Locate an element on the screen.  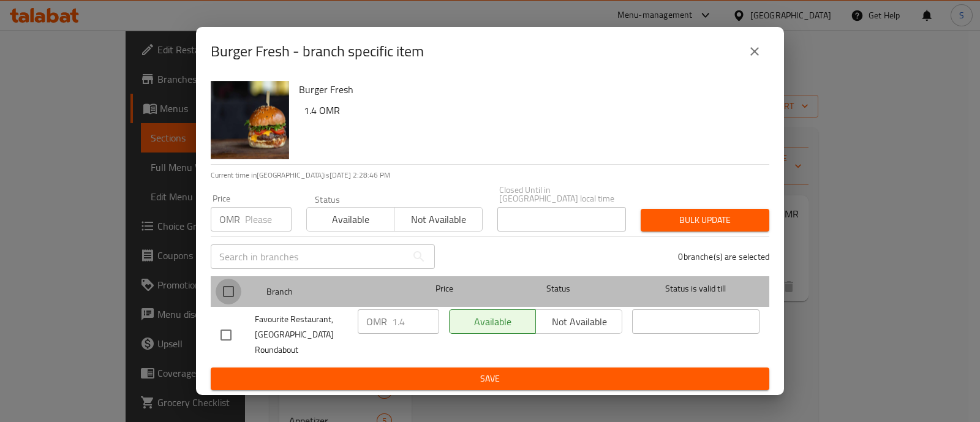
button: close is located at coordinates (754, 52).